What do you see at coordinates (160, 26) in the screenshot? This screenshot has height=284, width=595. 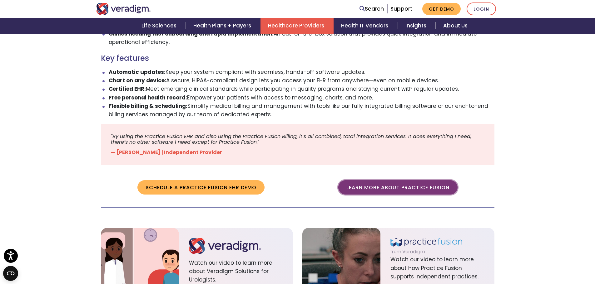 I see `a: Life Sciences` at bounding box center [160, 26].